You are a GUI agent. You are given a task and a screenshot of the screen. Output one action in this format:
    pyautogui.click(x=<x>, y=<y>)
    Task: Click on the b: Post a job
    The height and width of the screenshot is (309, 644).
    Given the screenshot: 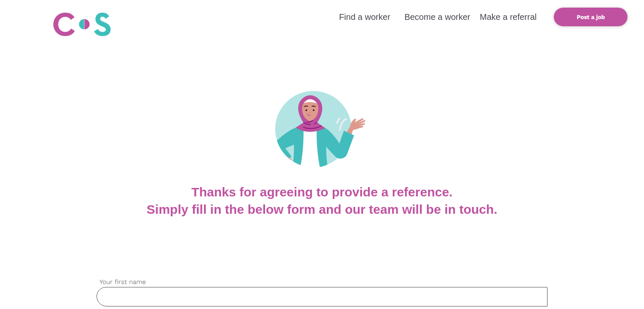 What is the action you would take?
    pyautogui.click(x=591, y=17)
    